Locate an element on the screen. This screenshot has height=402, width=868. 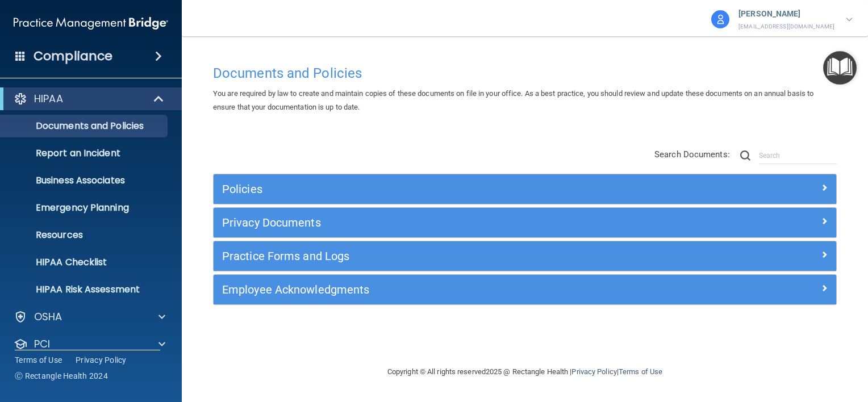
span: Search Documents: is located at coordinates (692, 154).